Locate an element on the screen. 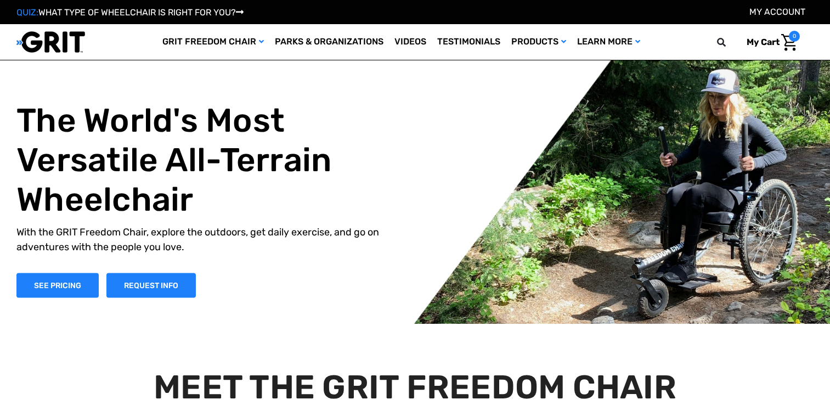 This screenshot has width=830, height=405. a: Cart with 0 items is located at coordinates (769, 42).